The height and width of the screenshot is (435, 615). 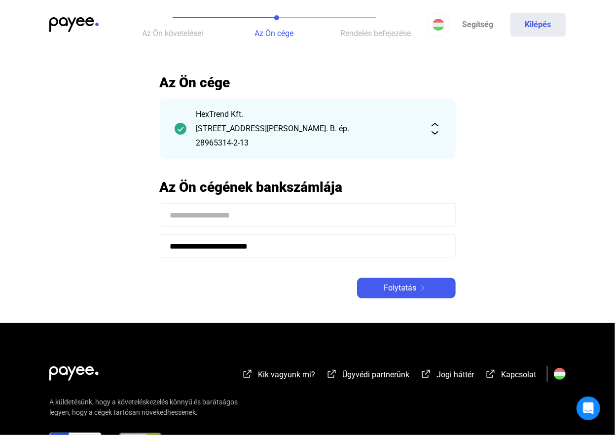 I want to click on span: Folytatás, so click(x=401, y=288).